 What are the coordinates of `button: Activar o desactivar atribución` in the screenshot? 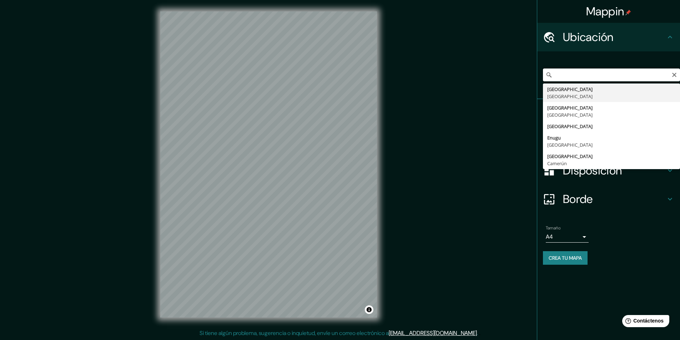 It's located at (369, 310).